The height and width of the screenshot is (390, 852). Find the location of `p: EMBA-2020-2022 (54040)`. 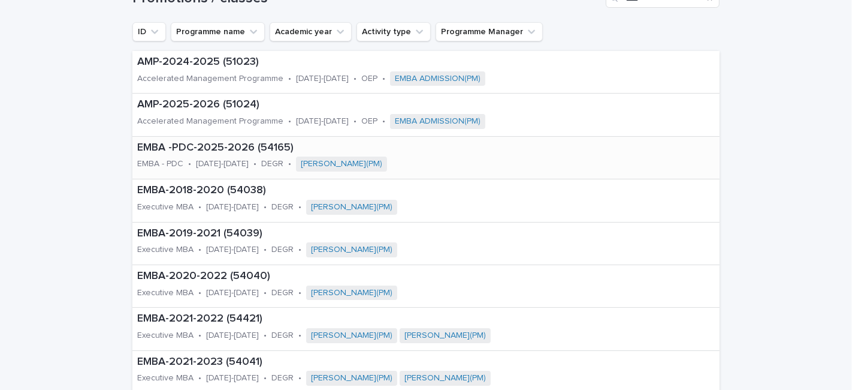

p: EMBA-2020-2022 (54040) is located at coordinates (335, 276).